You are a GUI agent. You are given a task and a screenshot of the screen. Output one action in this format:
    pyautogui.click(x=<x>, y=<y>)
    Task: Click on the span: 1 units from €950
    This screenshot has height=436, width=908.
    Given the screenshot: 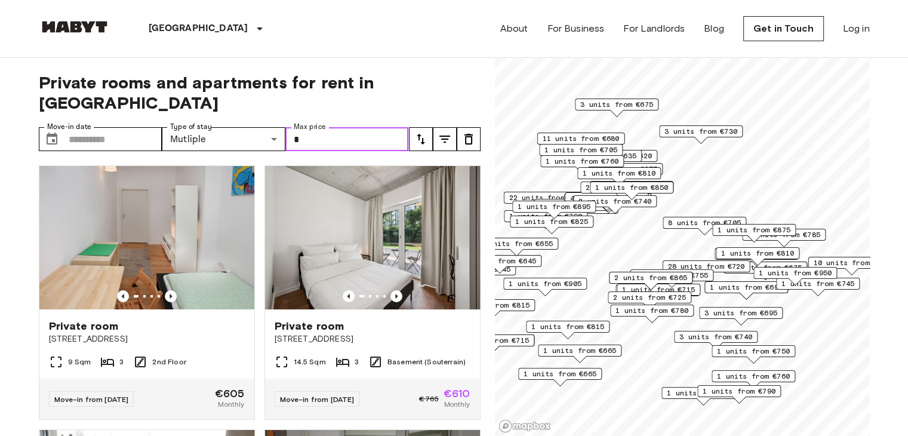 What is the action you would take?
    pyautogui.click(x=795, y=273)
    